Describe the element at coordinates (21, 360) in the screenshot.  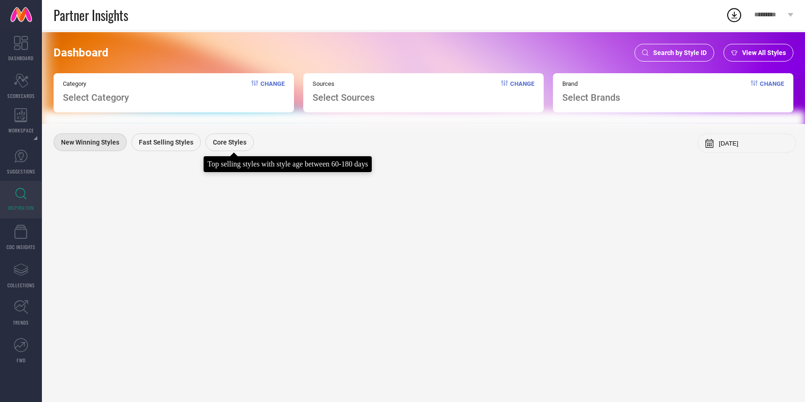
I see `span: FWD` at that location.